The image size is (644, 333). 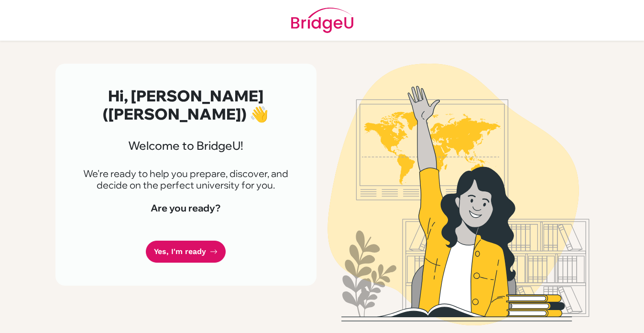 I want to click on h3: Welcome to BridgeU!, so click(x=186, y=146).